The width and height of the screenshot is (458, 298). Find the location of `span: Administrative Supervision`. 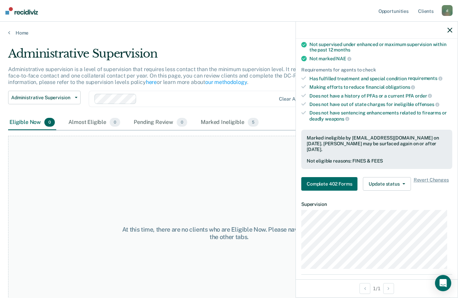

span: Administrative Supervision is located at coordinates (42, 97).